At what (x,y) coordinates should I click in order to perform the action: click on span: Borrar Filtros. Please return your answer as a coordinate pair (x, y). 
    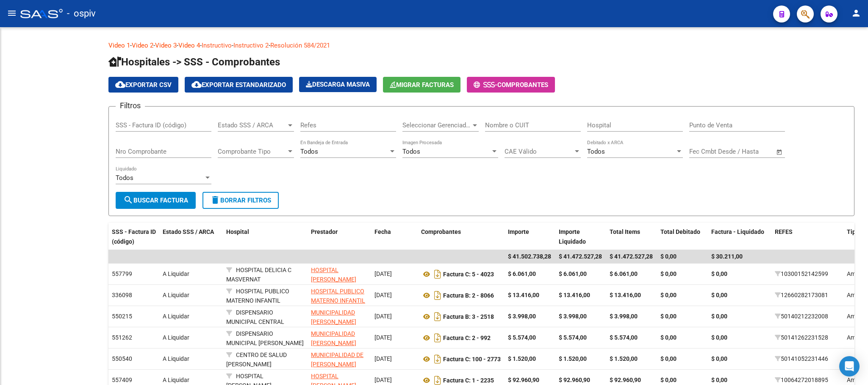
    Looking at the image, I should click on (241, 200).